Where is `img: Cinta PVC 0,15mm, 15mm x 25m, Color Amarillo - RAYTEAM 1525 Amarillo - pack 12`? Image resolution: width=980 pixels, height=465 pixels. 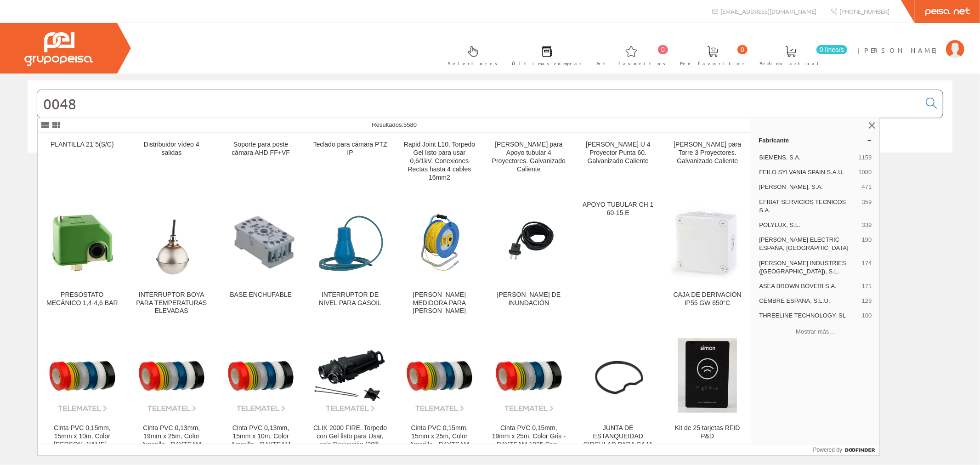
img: Cinta PVC 0,15mm, 15mm x 25m, Color Amarillo - RAYTEAM 1525 Amarillo - pack 12 is located at coordinates (439, 375).